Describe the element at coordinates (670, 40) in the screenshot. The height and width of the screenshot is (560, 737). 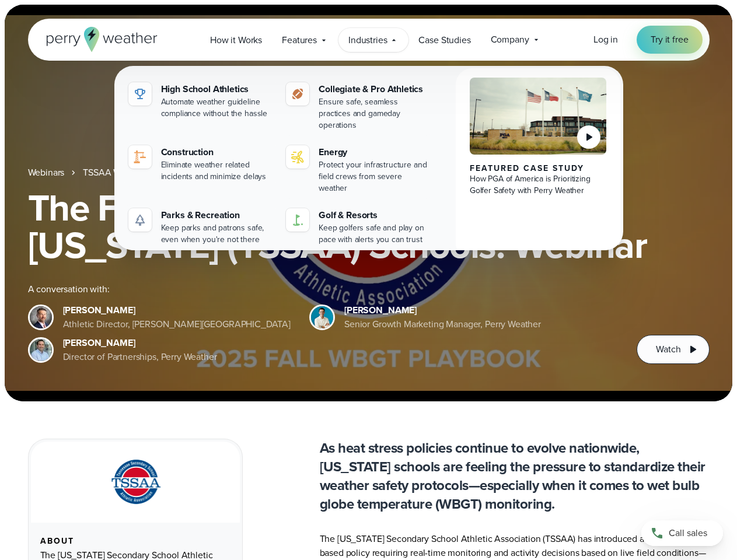
I see `a: Try it free` at that location.